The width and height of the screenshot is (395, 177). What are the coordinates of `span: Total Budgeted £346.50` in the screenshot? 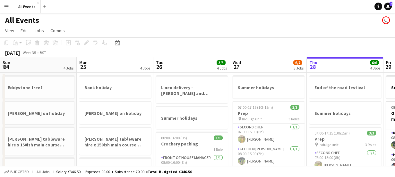 It's located at (170, 171).